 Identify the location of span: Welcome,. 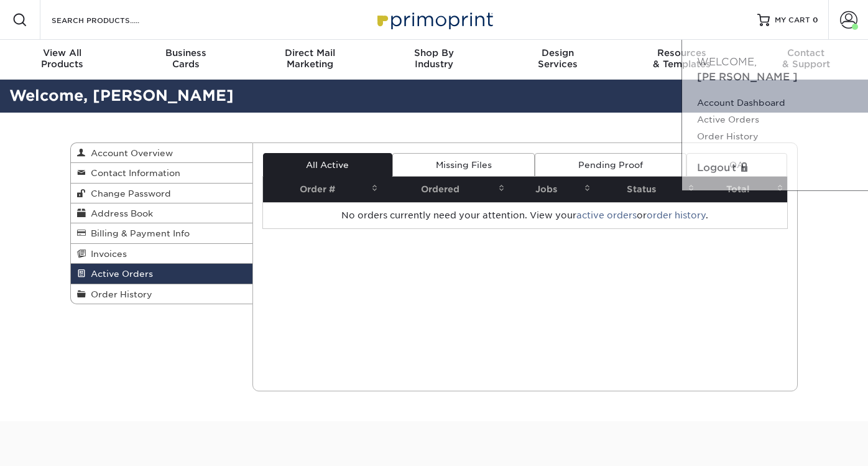
(727, 61).